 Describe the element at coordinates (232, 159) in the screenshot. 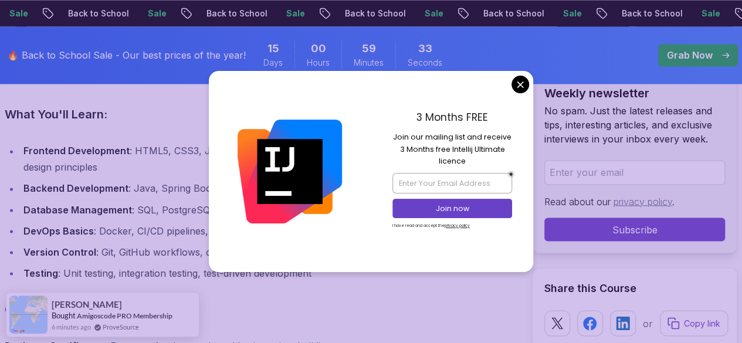

I see `li: : HTML5, CSS3, JavaScript (ES6+), React/Angular/Vue.js, responsive design principles` at that location.